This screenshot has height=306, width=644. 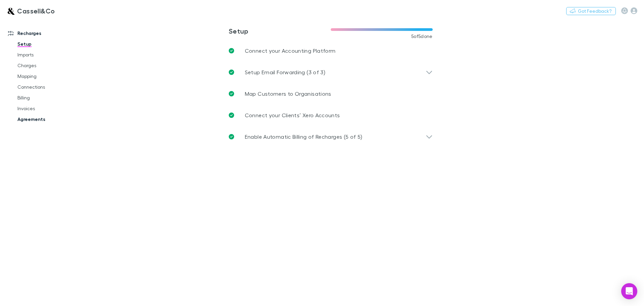 I want to click on a: Recharges, so click(x=46, y=33).